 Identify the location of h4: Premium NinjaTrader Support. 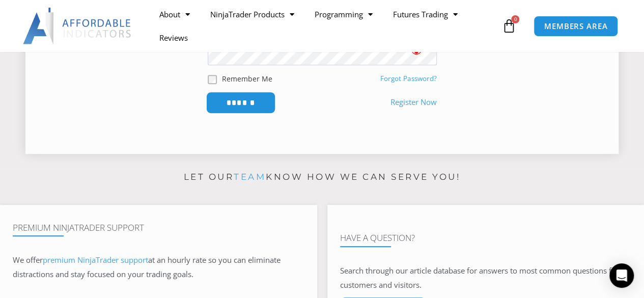
(158, 228).